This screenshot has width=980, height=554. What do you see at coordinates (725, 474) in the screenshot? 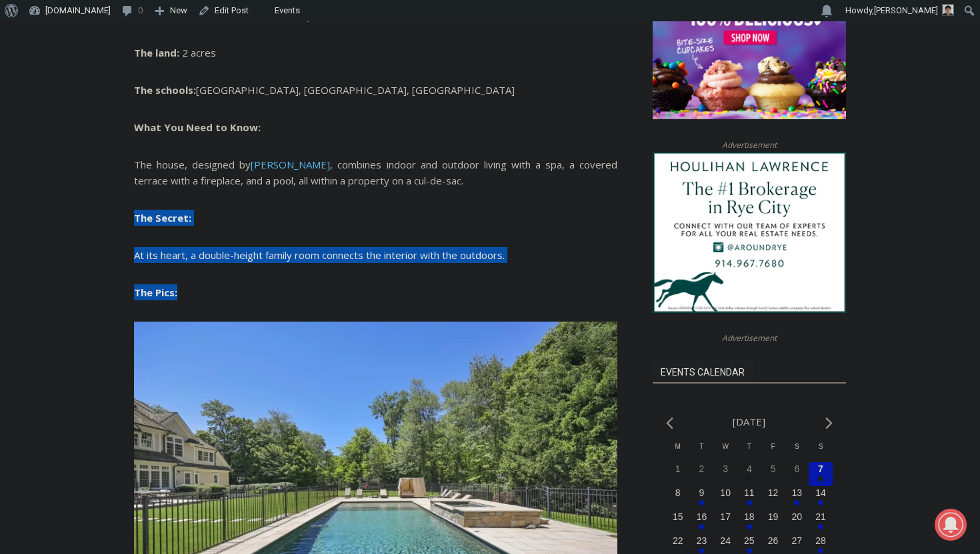
I see `button: 3` at bounding box center [725, 474].